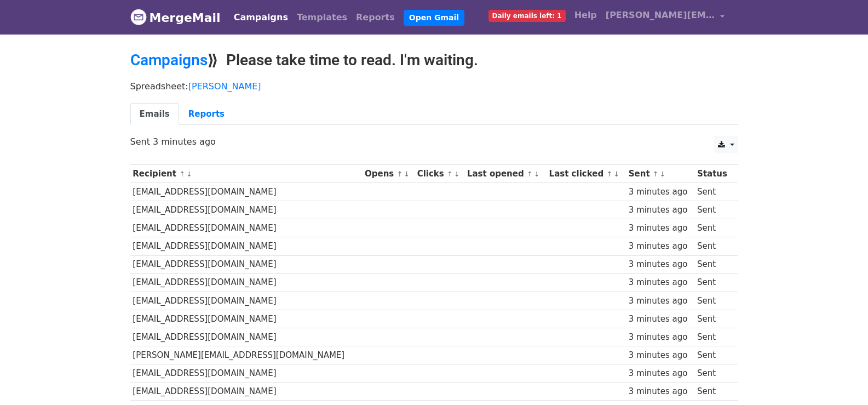  What do you see at coordinates (322, 18) in the screenshot?
I see `a: Templates` at bounding box center [322, 18].